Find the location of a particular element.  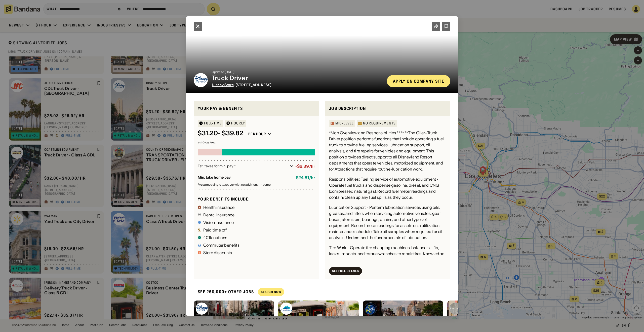

img: west elm logo is located at coordinates (455, 308).